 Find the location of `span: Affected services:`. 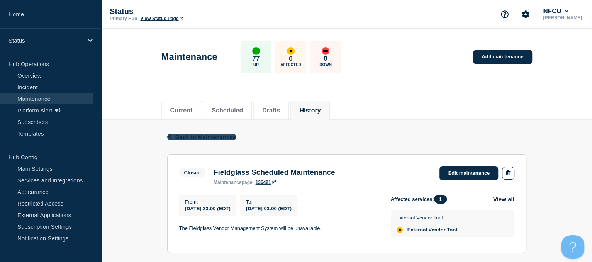

span: Affected services: is located at coordinates (421, 199).